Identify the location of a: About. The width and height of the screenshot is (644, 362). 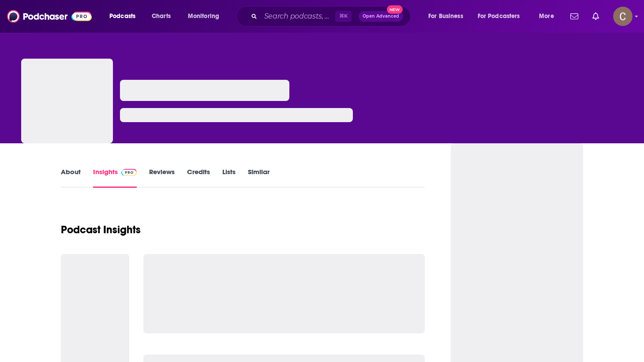
(71, 177).